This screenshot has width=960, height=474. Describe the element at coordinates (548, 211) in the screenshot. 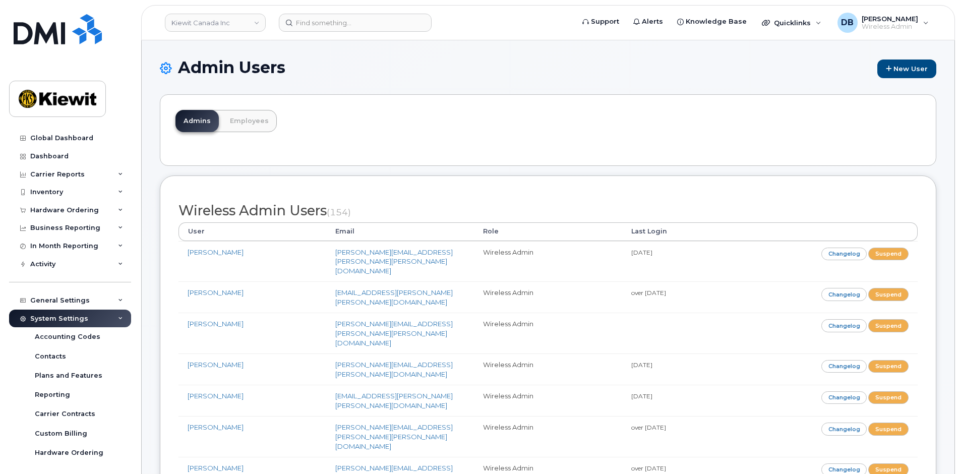

I see `h2: Wireless Admin Users` at that location.